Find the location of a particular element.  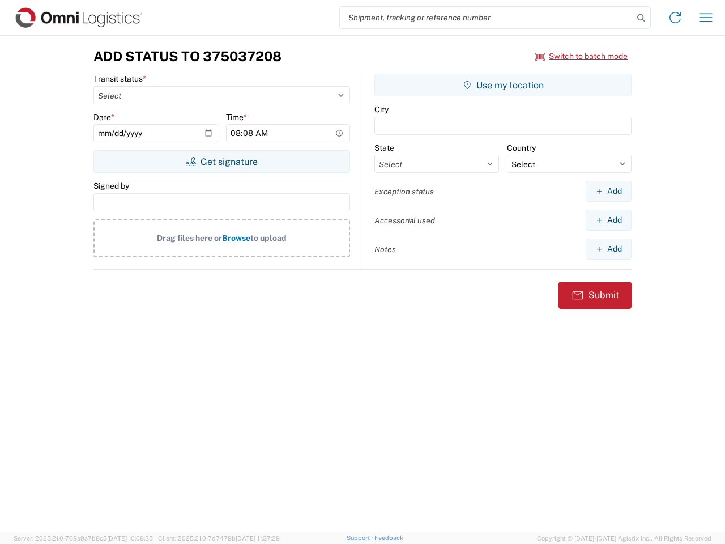

label: Accessorial used is located at coordinates (405, 220).